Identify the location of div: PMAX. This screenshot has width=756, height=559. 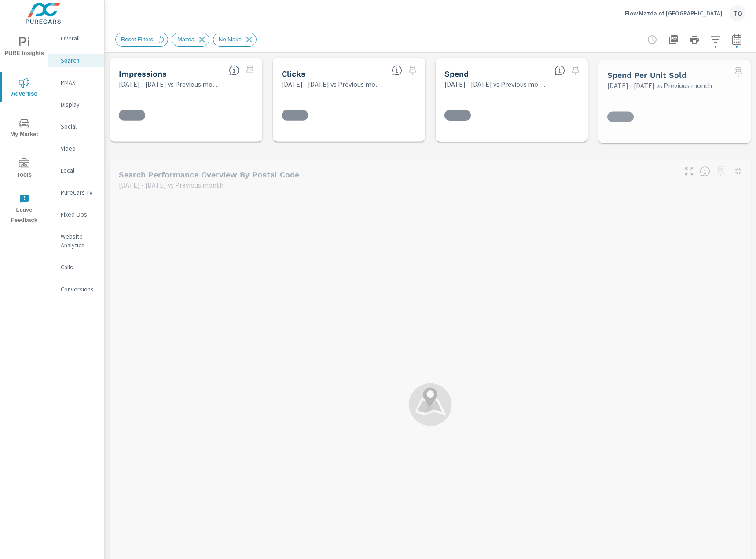
(76, 82).